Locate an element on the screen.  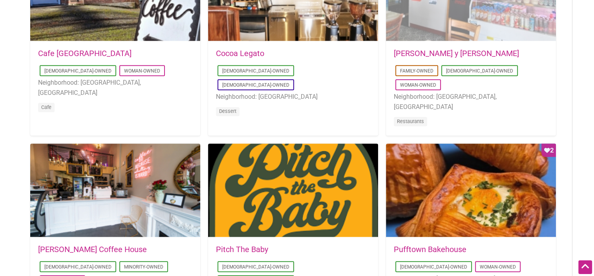
a: Cafe is located at coordinates (46, 107).